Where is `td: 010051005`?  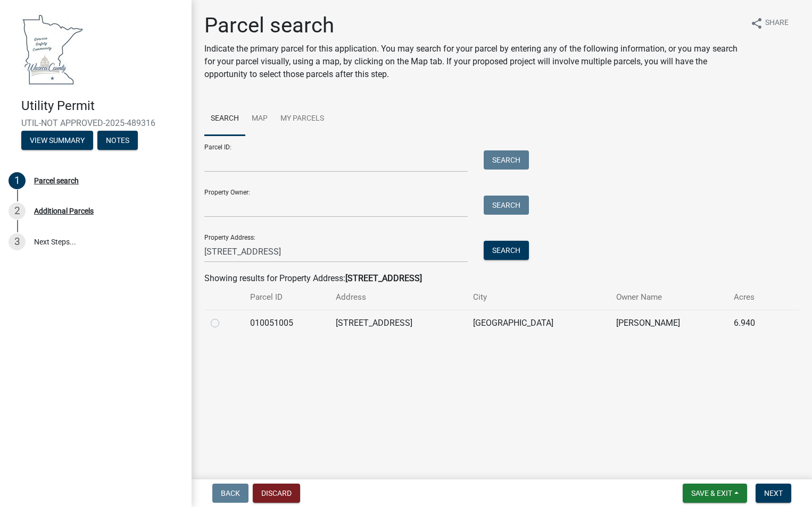
td: 010051005 is located at coordinates (286, 323).